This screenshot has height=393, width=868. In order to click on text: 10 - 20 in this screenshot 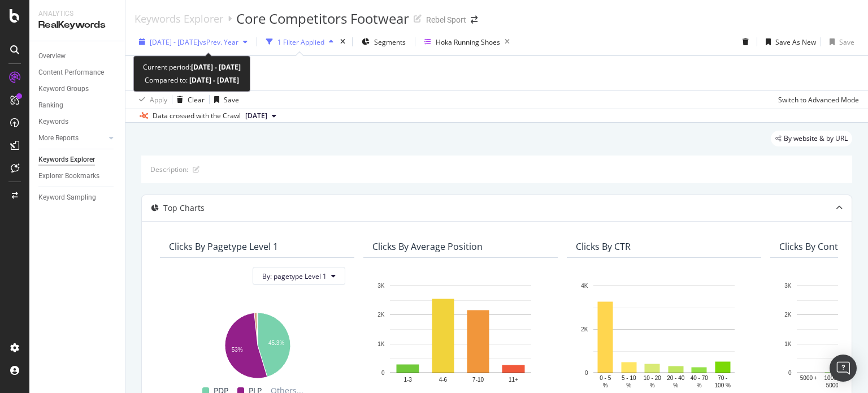, I will do `click(653, 378)`.